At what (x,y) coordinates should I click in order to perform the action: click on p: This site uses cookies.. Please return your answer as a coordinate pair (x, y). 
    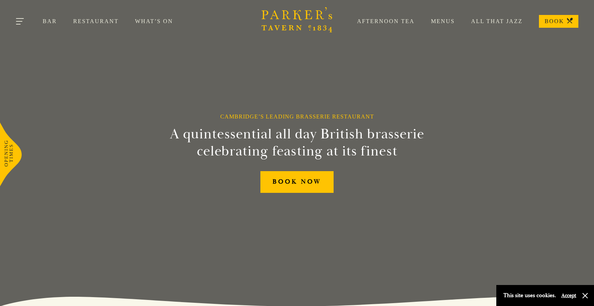
    Looking at the image, I should click on (530, 295).